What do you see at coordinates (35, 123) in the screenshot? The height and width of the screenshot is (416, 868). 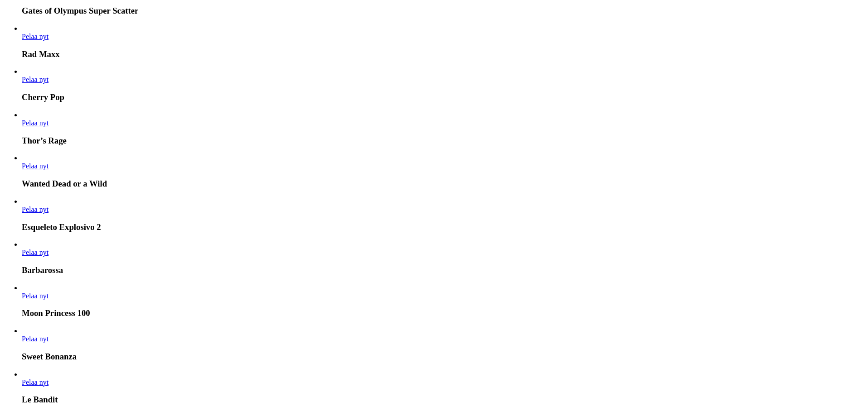 I see `a: Thor’s Rage` at bounding box center [35, 123].